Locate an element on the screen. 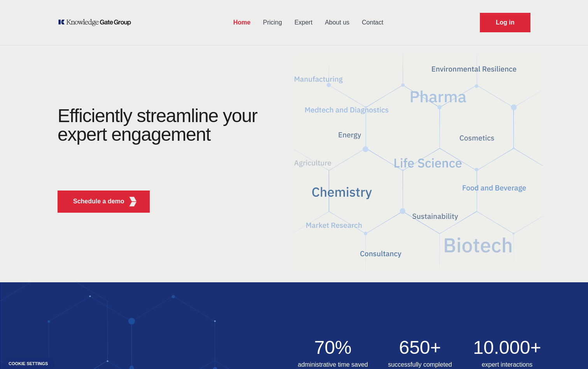  a: Pricing is located at coordinates (272, 23).